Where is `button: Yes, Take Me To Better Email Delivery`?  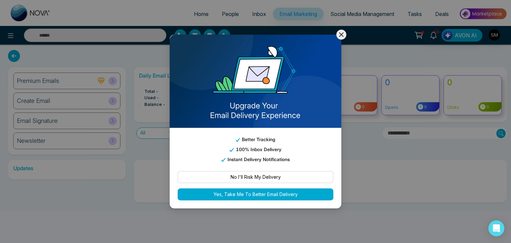 button: Yes, Take Me To Better Email Delivery is located at coordinates (256, 194).